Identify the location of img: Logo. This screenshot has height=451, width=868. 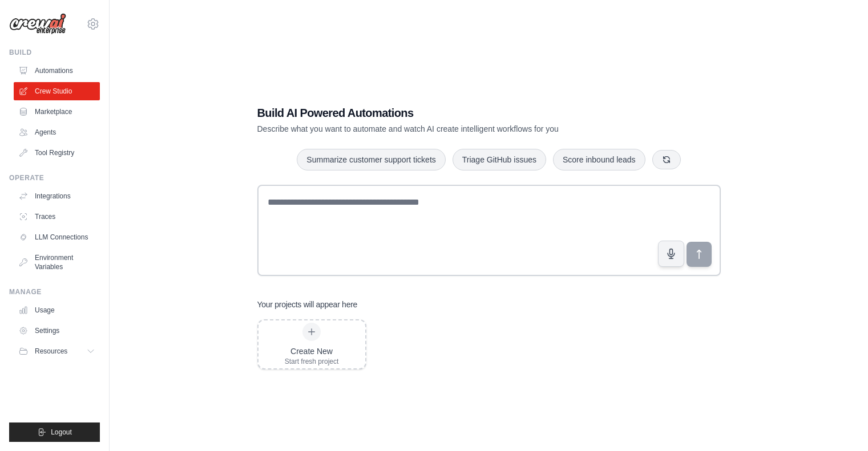
(37, 24).